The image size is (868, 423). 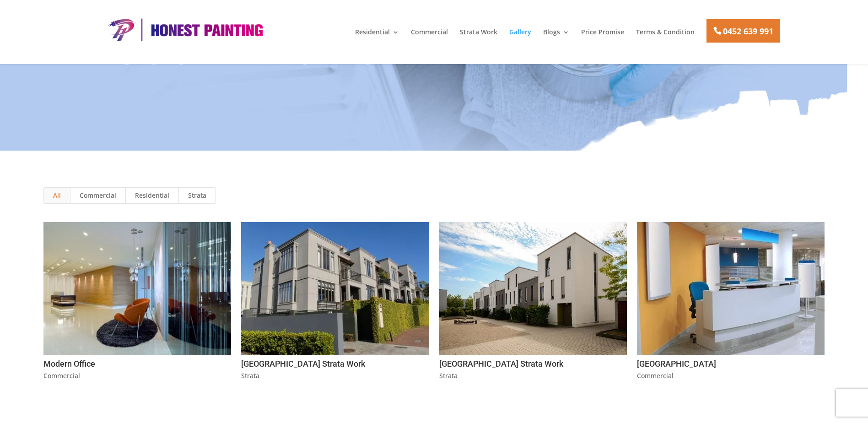 I want to click on a: All, so click(x=57, y=196).